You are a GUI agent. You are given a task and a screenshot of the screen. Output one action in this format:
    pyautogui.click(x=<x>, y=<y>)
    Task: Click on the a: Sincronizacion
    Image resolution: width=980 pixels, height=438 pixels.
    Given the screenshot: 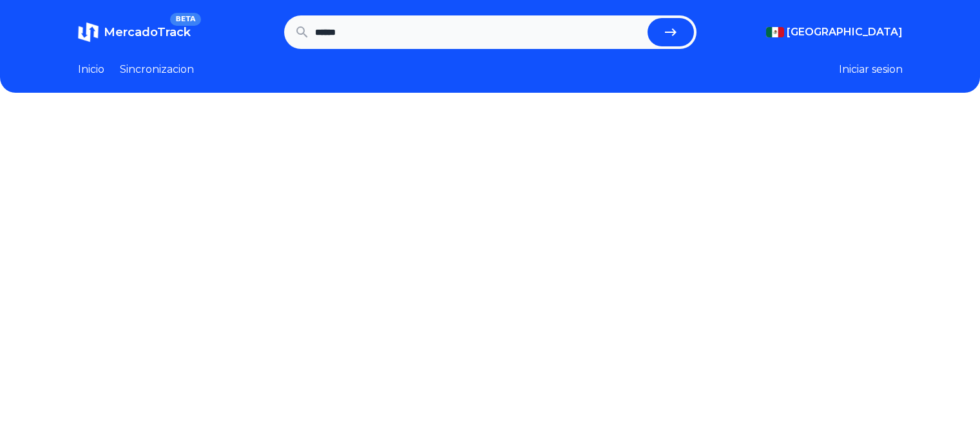 What is the action you would take?
    pyautogui.click(x=157, y=70)
    